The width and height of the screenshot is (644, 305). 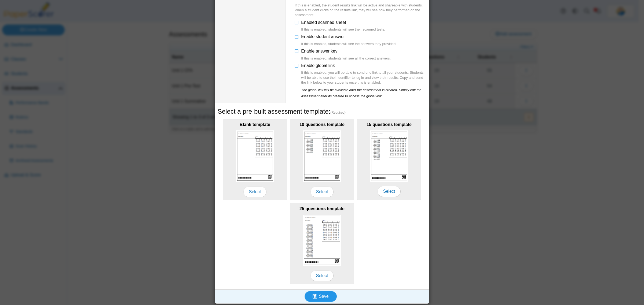 I want to click on span: Enabled scanned sheet, so click(x=343, y=26).